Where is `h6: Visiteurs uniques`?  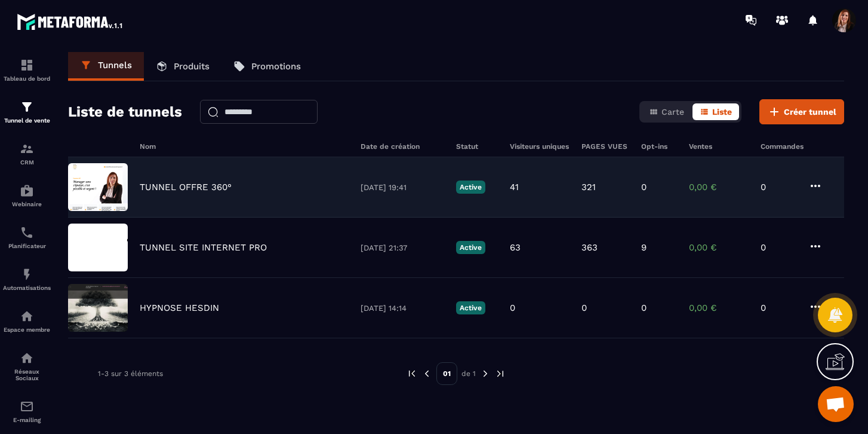 h6: Visiteurs uniques is located at coordinates (540, 147).